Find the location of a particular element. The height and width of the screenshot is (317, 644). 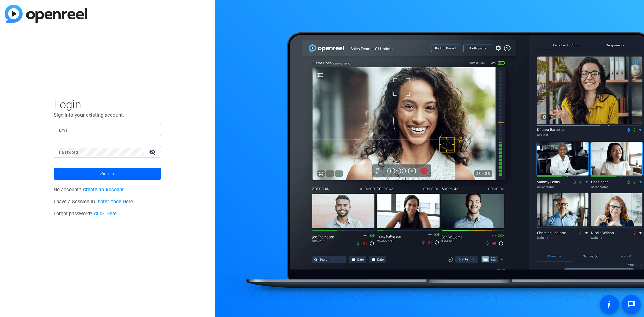

a: Create an Account is located at coordinates (103, 189).